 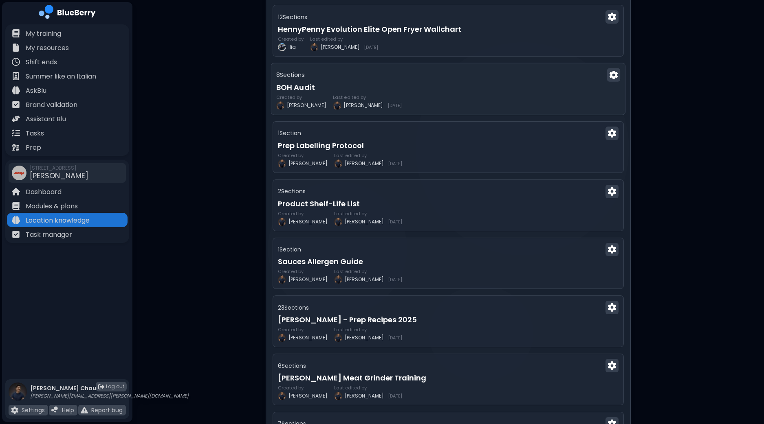 What do you see at coordinates (41, 62) in the screenshot?
I see `p: Shift ends` at bounding box center [41, 62].